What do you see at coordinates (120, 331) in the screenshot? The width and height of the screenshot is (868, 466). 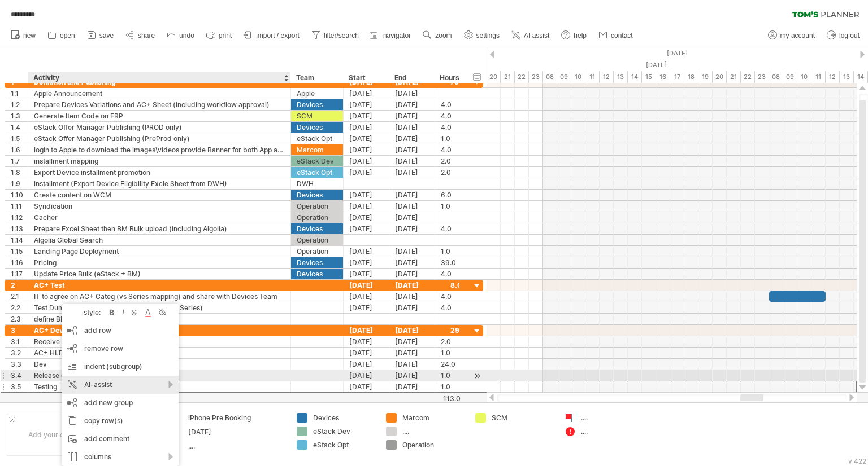 I see `div: add row` at bounding box center [120, 331].